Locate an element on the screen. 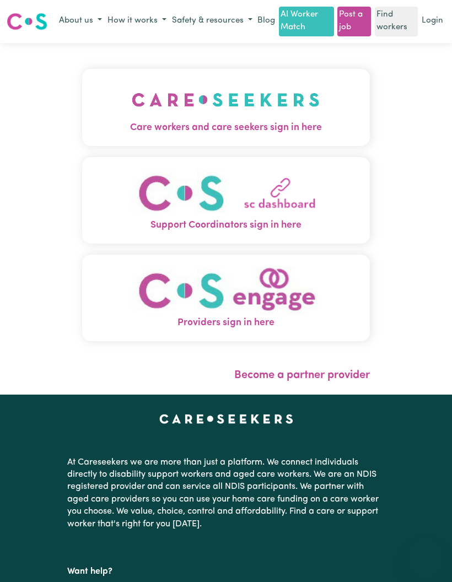  a: Become a partner provider is located at coordinates (302, 375).